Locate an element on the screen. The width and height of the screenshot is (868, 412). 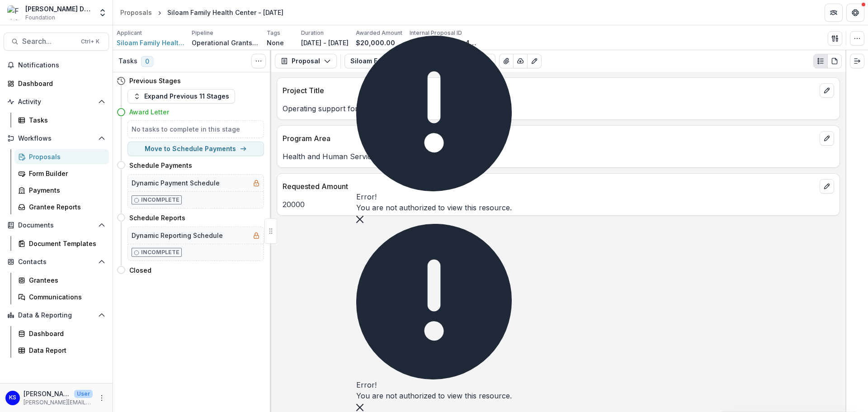
button: Open Activity is located at coordinates (56, 102).